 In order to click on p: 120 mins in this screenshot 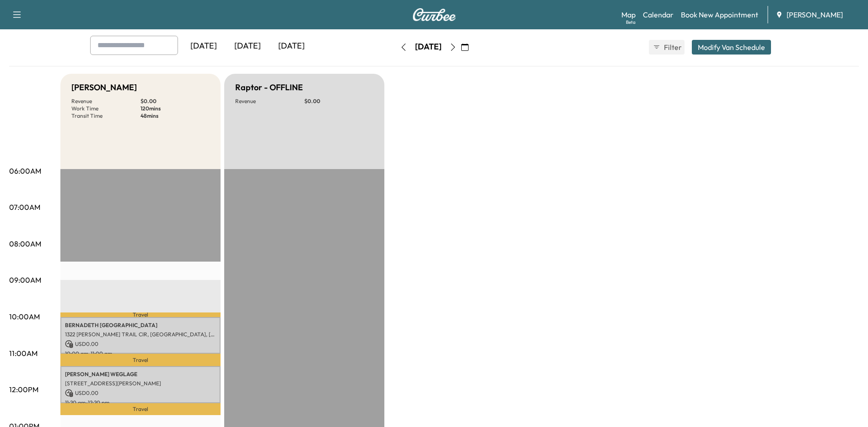, I will do `click(175, 108)`.